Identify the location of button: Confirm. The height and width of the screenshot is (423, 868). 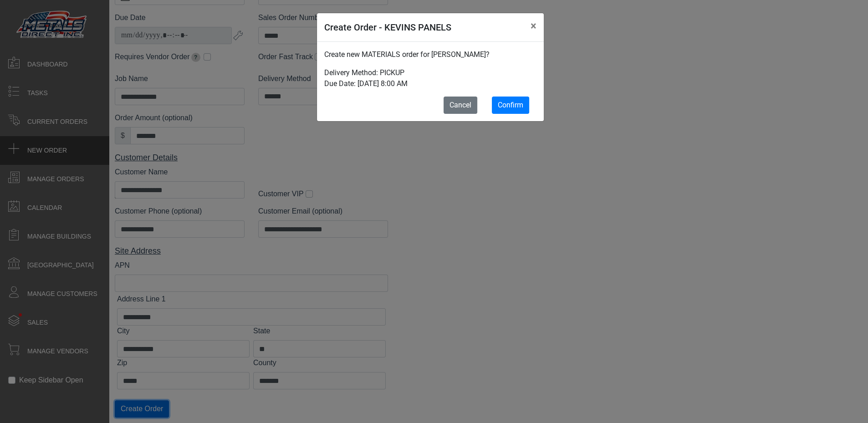
(511, 105).